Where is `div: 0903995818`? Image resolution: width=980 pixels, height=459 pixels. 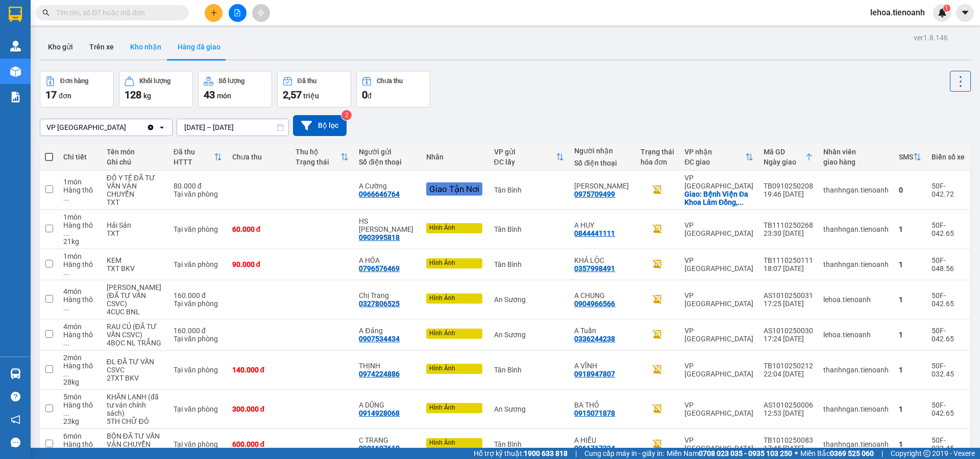 div: 0903995818 is located at coordinates (379, 237).